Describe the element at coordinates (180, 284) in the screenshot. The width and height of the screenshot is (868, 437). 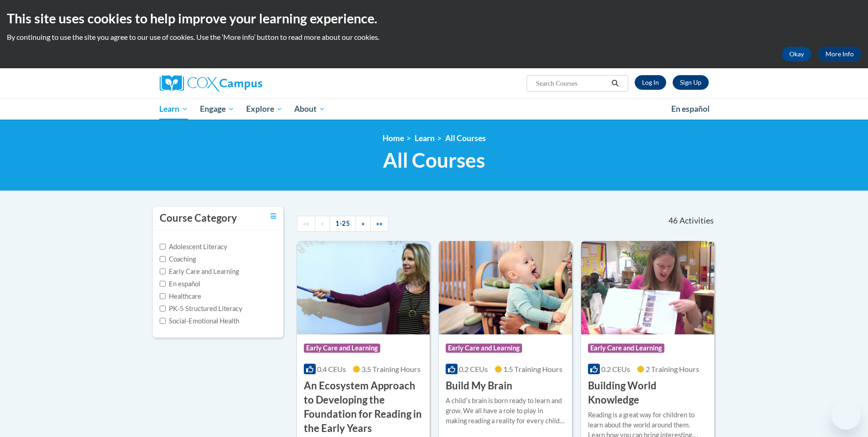
I see `label: En español` at that location.